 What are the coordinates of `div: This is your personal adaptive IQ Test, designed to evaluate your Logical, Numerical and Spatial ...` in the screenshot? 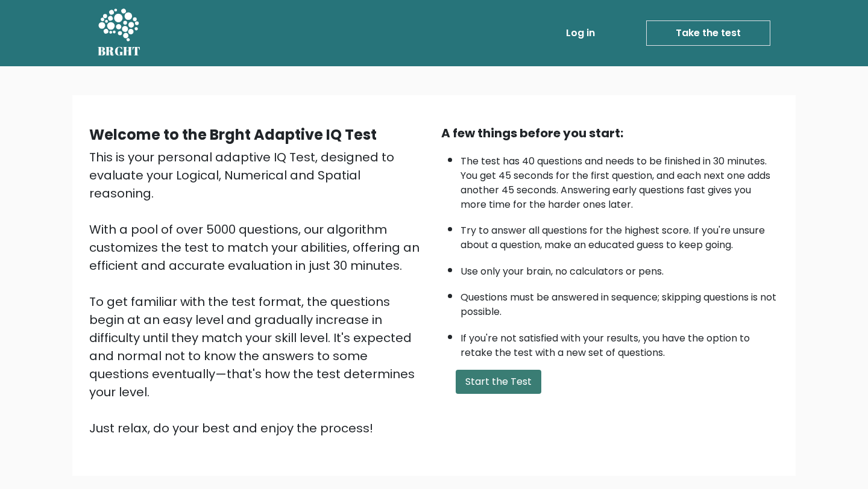 It's located at (258, 293).